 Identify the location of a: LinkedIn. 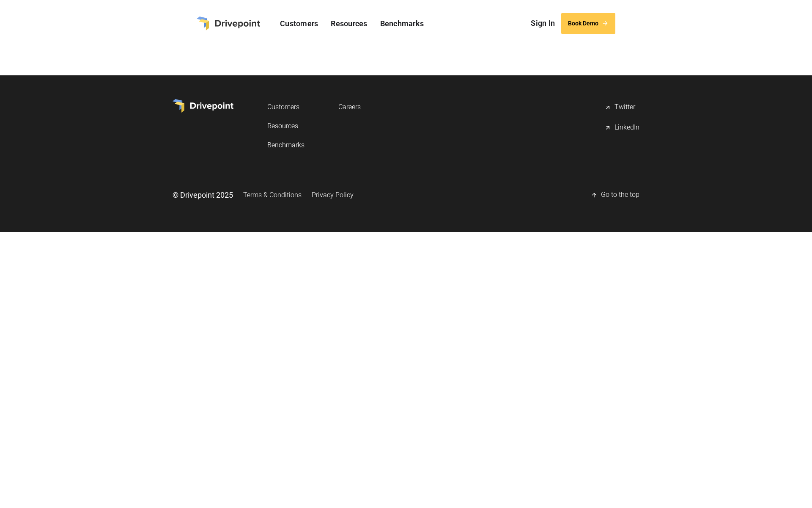
(622, 128).